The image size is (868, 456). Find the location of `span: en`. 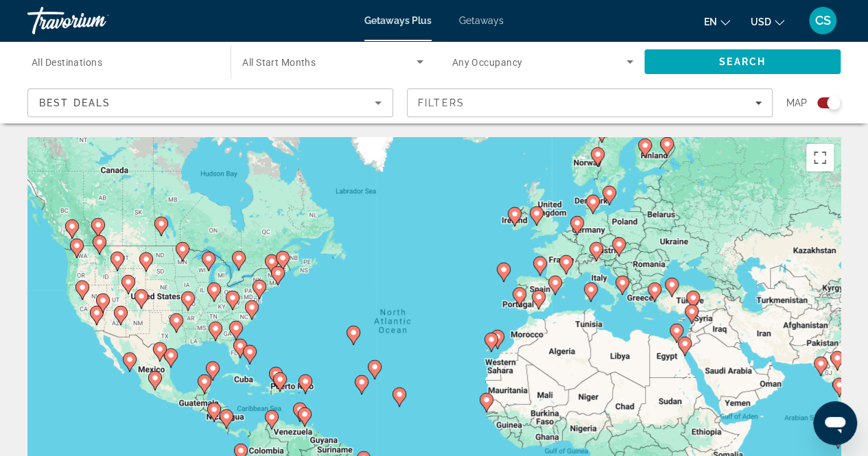

span: en is located at coordinates (710, 22).